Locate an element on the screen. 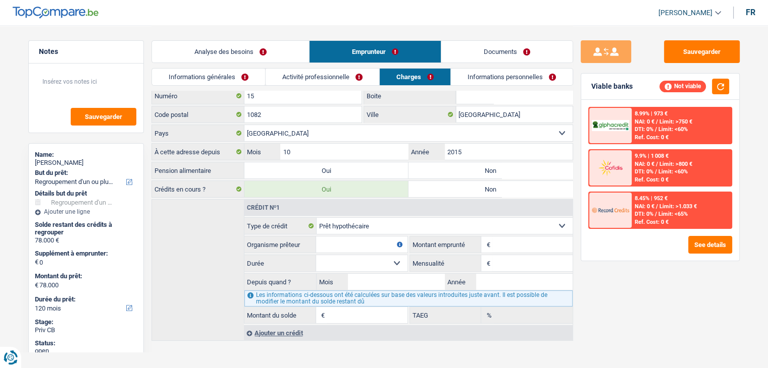 The height and width of the screenshot is (368, 768). label: TAEG is located at coordinates (446, 315).